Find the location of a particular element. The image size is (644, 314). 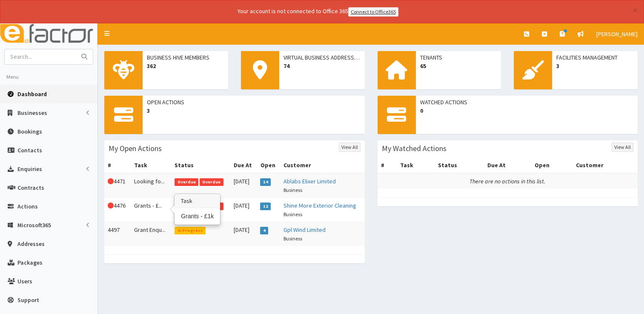

div: Your account is not connected to Office 365 is located at coordinates (318, 12).